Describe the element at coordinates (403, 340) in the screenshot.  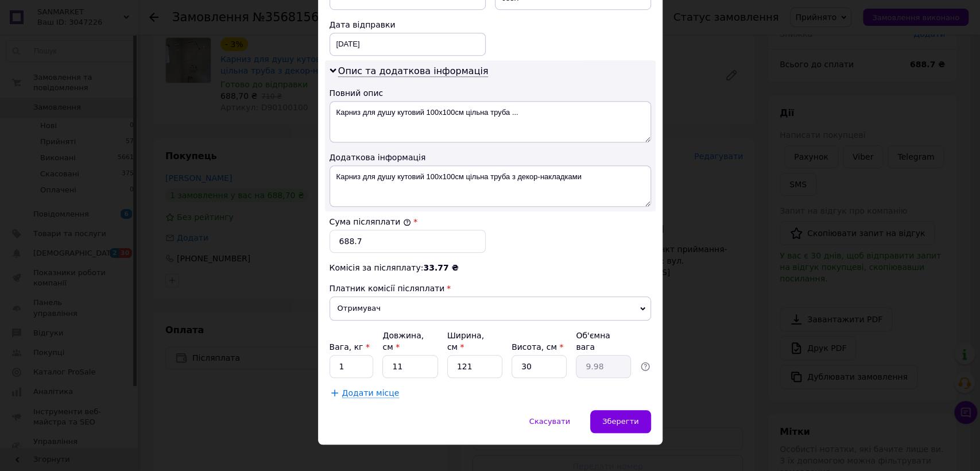
I see `label: Довжина, см` at that location.